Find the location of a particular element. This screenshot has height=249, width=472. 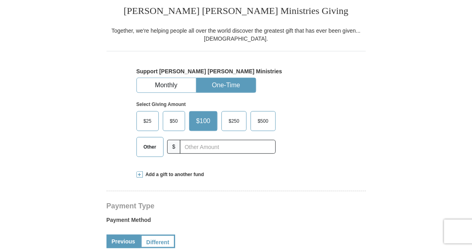

span: $25 is located at coordinates (148, 121).